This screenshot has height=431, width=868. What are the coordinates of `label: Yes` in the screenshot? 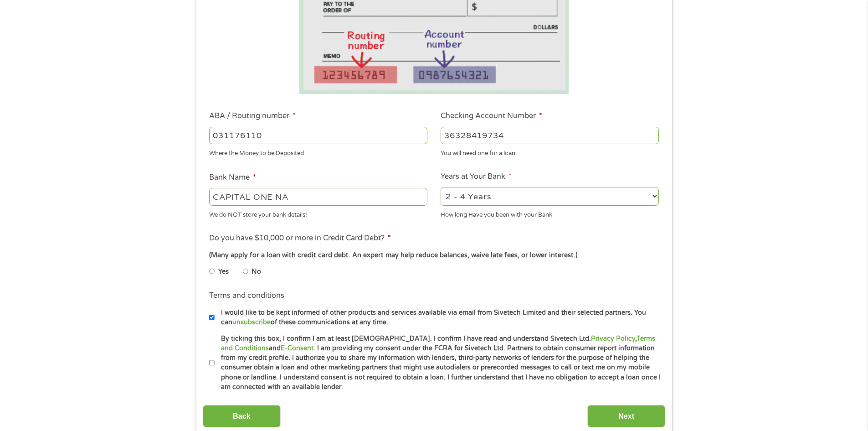 It's located at (223, 272).